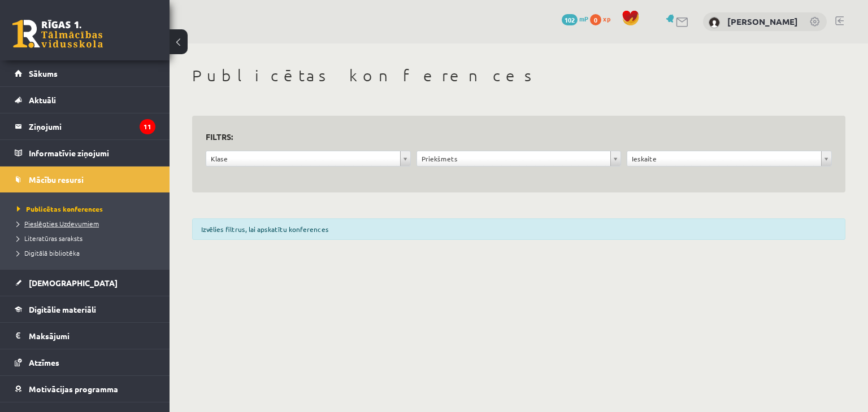 The width and height of the screenshot is (868, 412). I want to click on span: Ieskaite, so click(724, 159).